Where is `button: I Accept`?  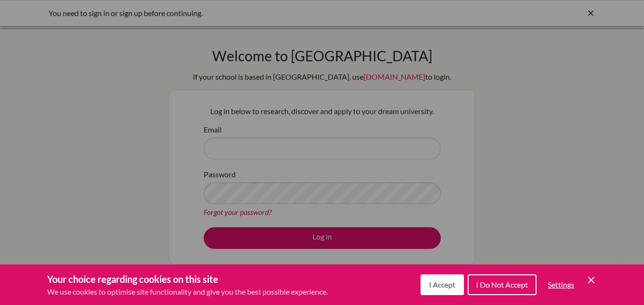
button: I Accept is located at coordinates (442, 285).